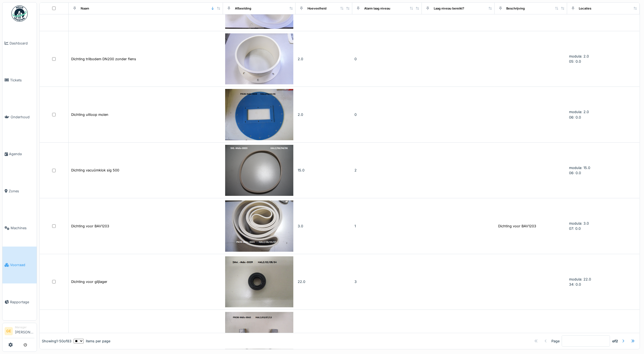 This screenshot has height=354, width=644. I want to click on div: 15.0, so click(324, 170).